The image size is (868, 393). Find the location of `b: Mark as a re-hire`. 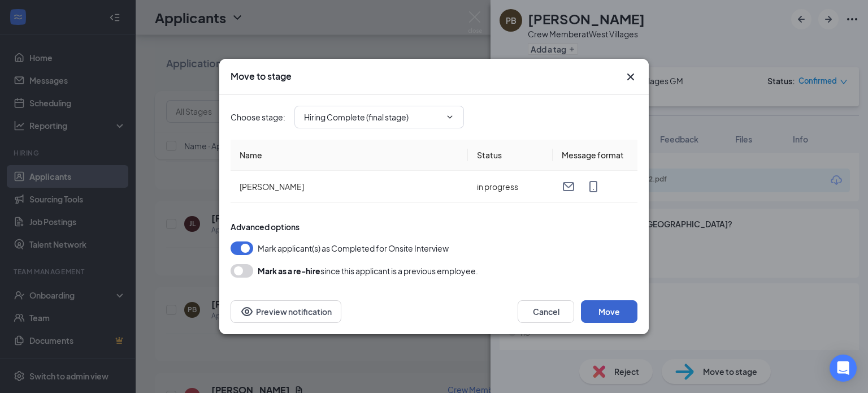

b: Mark as a re-hire is located at coordinates (289, 271).